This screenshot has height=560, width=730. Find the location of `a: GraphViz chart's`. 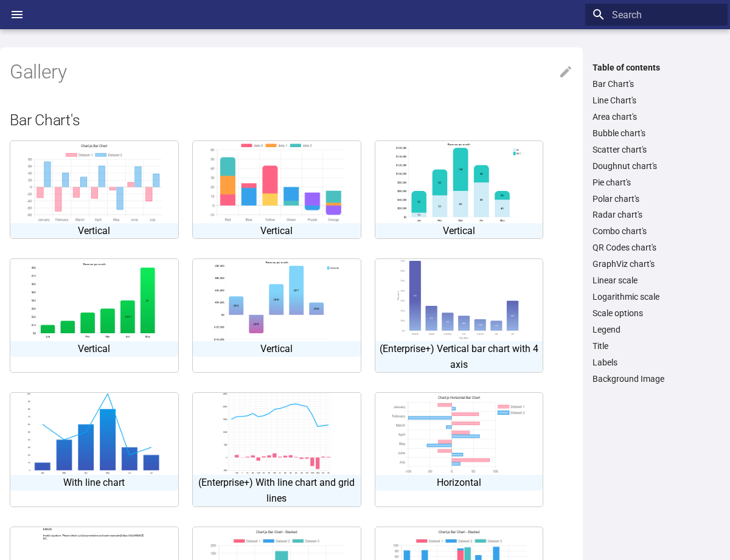

a: GraphViz chart's is located at coordinates (656, 264).